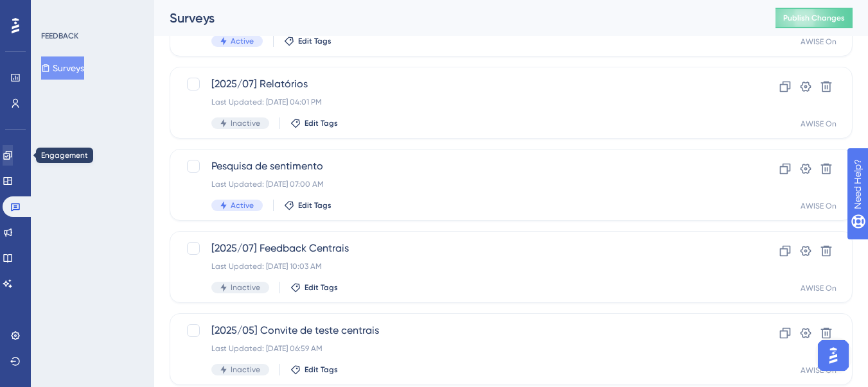 Image resolution: width=868 pixels, height=387 pixels. What do you see at coordinates (19, 19) in the screenshot?
I see `button: Open AI Assistant Launcher` at bounding box center [19, 19].